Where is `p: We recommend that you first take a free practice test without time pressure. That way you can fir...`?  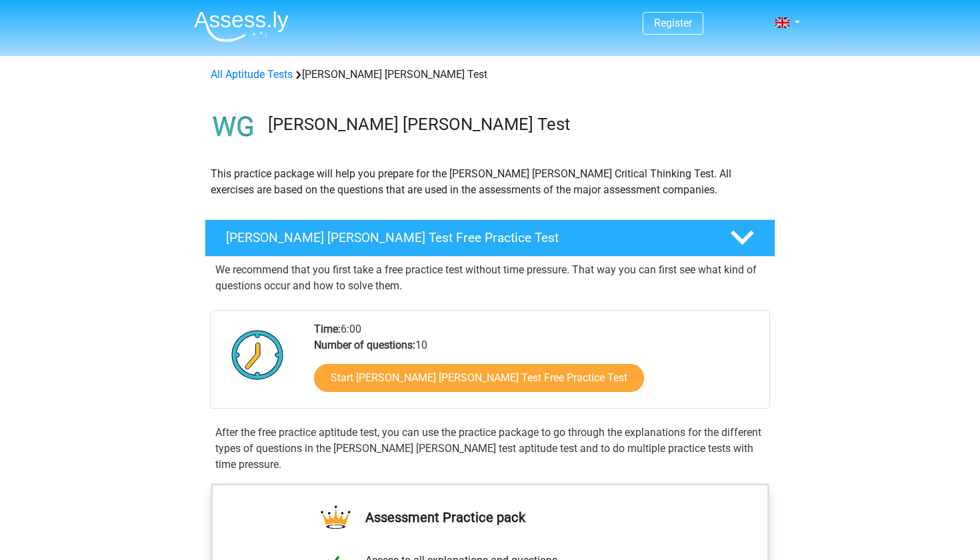
p: We recommend that you first take a free practice test without time pressure. That way you can fir... is located at coordinates (490, 278).